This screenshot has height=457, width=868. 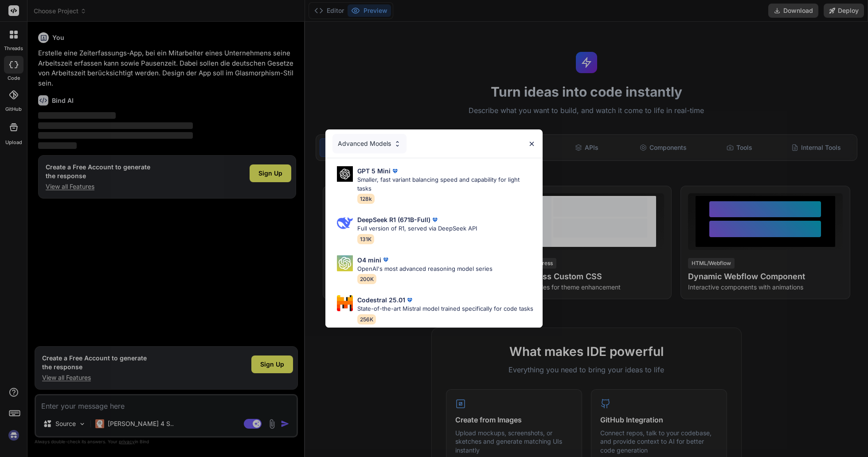 What do you see at coordinates (381, 300) in the screenshot?
I see `p: Codestral 25.01` at bounding box center [381, 300].